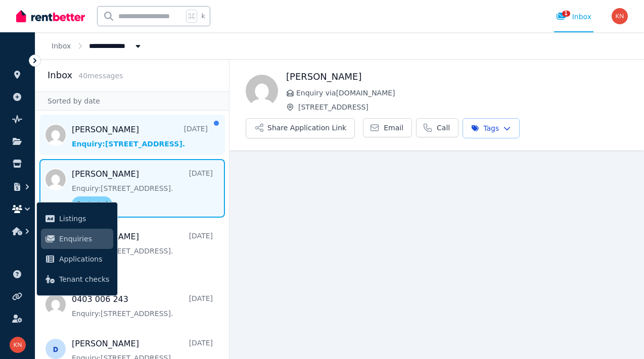  What do you see at coordinates (60, 75) in the screenshot?
I see `h2: Inbox` at bounding box center [60, 75].